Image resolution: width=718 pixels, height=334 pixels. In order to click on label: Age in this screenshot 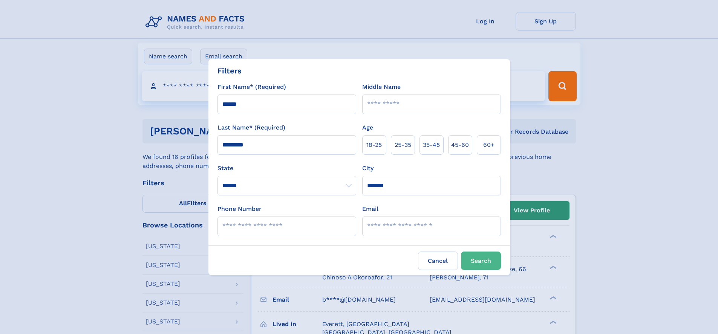, I will do `click(368, 128)`.